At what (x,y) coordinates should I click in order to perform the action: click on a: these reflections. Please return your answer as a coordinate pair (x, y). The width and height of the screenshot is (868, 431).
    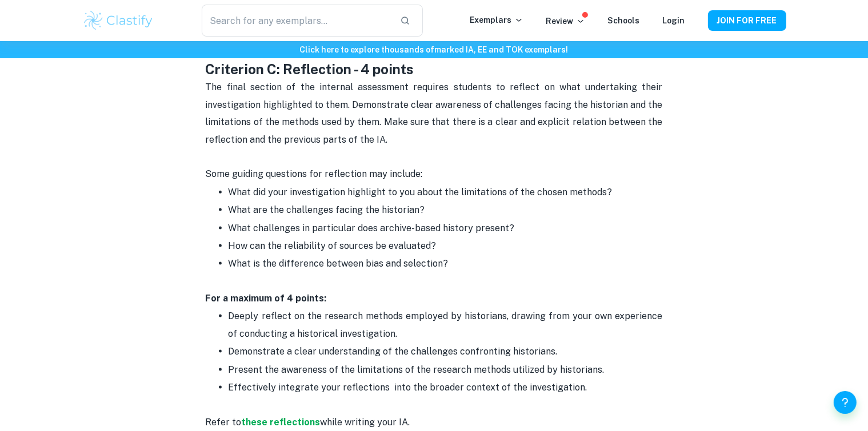
    Looking at the image, I should click on (281, 422).